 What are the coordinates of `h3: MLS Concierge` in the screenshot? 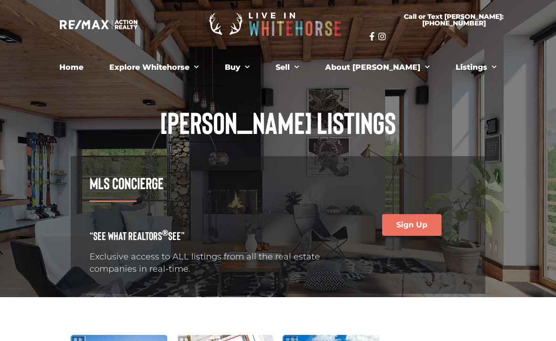 It's located at (219, 183).